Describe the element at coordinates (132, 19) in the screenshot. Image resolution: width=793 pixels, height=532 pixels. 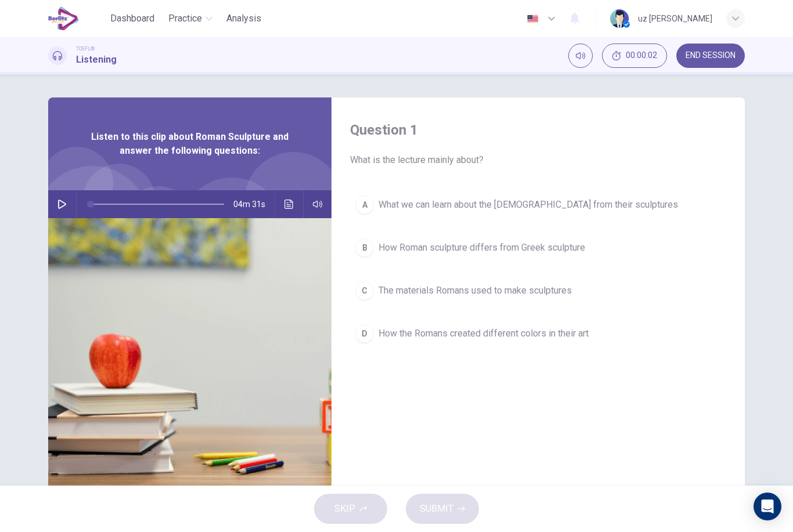
I see `span: Dashboard` at that location.